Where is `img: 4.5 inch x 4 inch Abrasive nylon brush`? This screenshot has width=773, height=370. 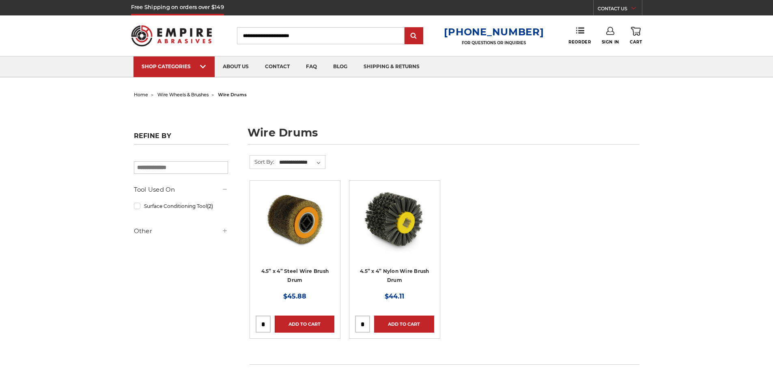 img: 4.5 inch x 4 inch Abrasive nylon brush is located at coordinates (394, 219).